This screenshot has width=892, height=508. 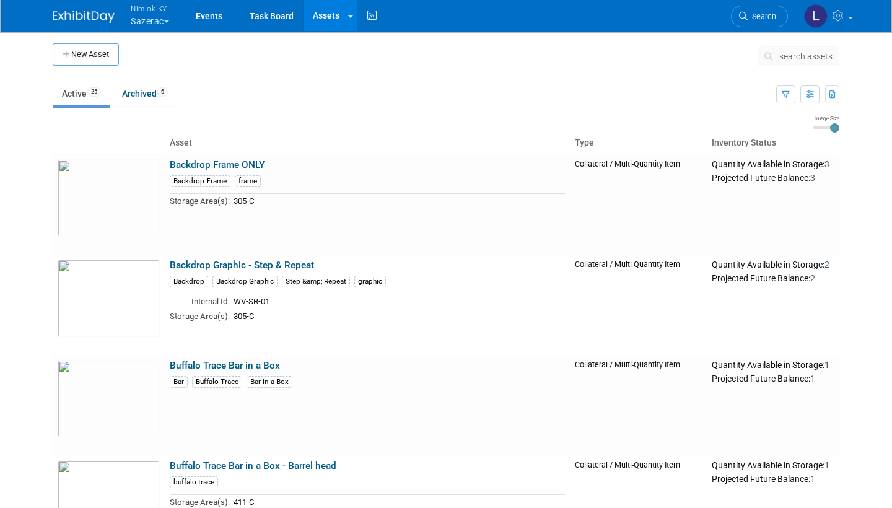 What do you see at coordinates (162, 92) in the screenshot?
I see `span: 6` at bounding box center [162, 92].